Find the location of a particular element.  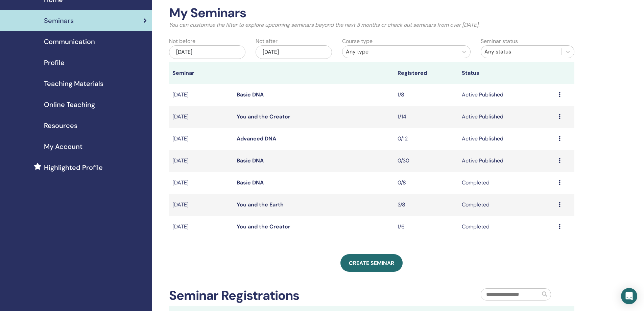

td: 1/6 is located at coordinates (426, 227).